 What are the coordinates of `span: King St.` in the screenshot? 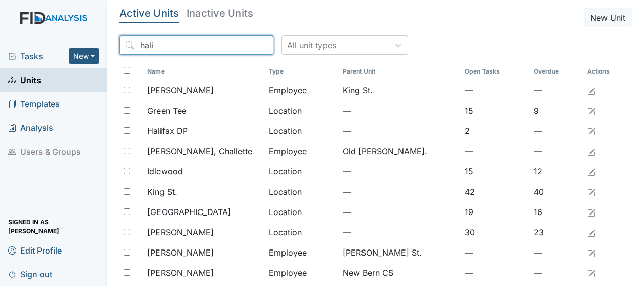 It's located at (162, 192).